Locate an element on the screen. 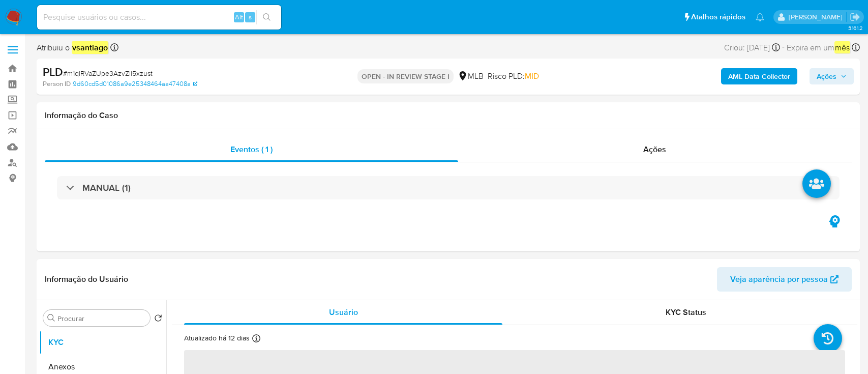  b: AML Data Collector is located at coordinates (759, 76).